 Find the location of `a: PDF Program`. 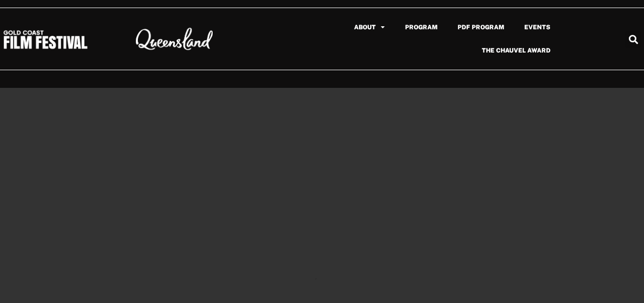

a: PDF Program is located at coordinates (481, 28).